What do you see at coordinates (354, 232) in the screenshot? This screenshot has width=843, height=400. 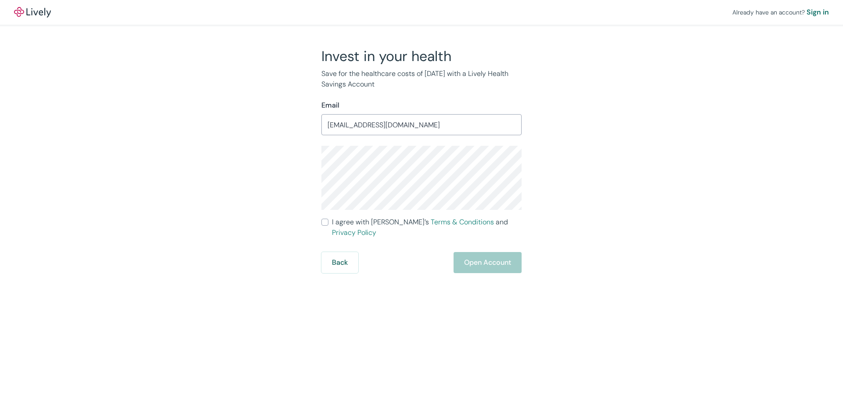 I see `a: Privacy Policy` at bounding box center [354, 232].